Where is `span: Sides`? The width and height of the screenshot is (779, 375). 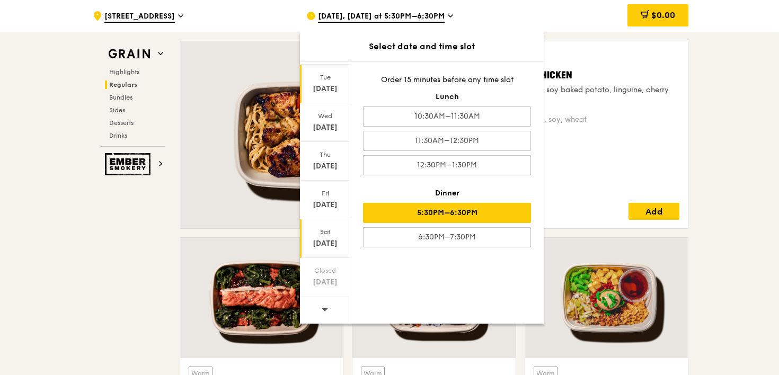
span: Sides is located at coordinates (117, 110).